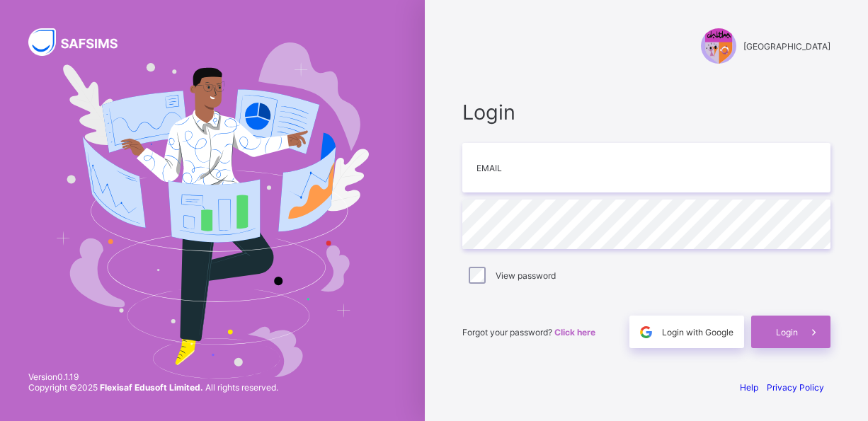 This screenshot has width=868, height=421. What do you see at coordinates (151, 387) in the screenshot?
I see `strong: Flexisaf Edusoft Limited.` at bounding box center [151, 387].